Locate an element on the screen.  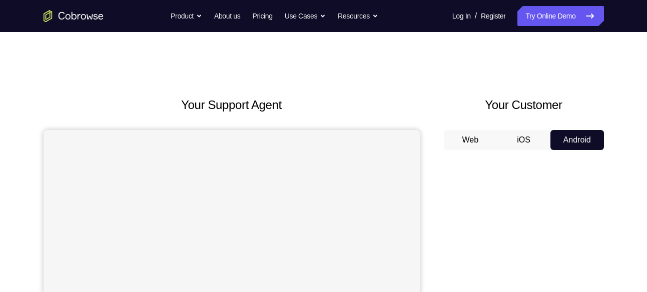
button: Product is located at coordinates (186, 16).